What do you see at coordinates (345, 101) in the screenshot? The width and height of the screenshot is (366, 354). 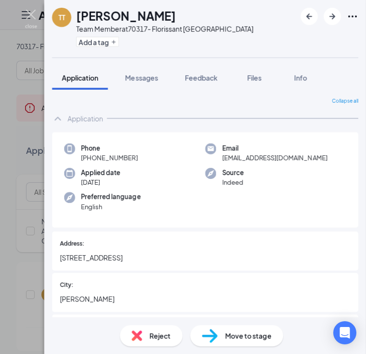 I see `span: Collapse all` at bounding box center [345, 101].